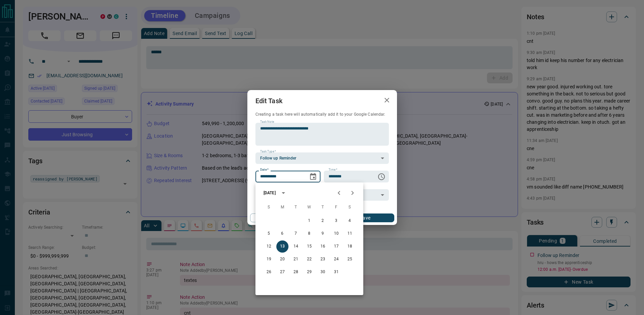 This screenshot has height=315, width=644. What do you see at coordinates (322, 114) in the screenshot?
I see `p: Creating a task here will automatically add it to your Google Calendar.` at bounding box center [322, 114].